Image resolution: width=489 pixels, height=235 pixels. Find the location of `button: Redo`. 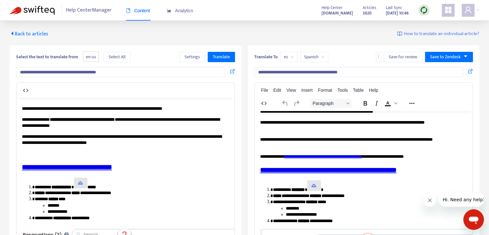

button: Redo is located at coordinates (296, 103).